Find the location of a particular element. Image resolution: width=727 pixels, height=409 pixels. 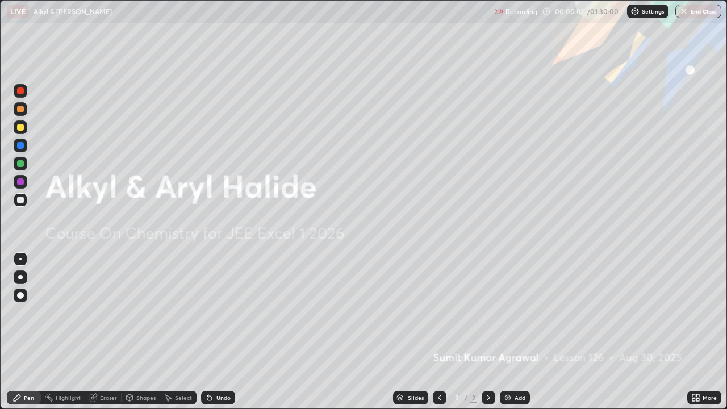

div: Highlight is located at coordinates (68, 398).